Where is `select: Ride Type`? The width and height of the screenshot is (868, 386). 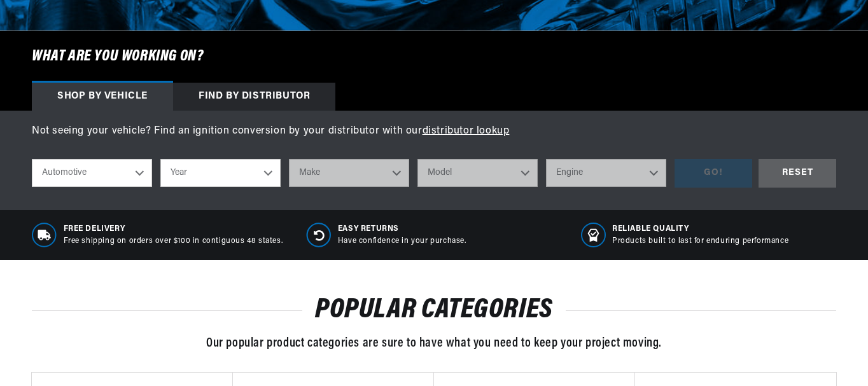 select: Ride Type is located at coordinates (92, 173).